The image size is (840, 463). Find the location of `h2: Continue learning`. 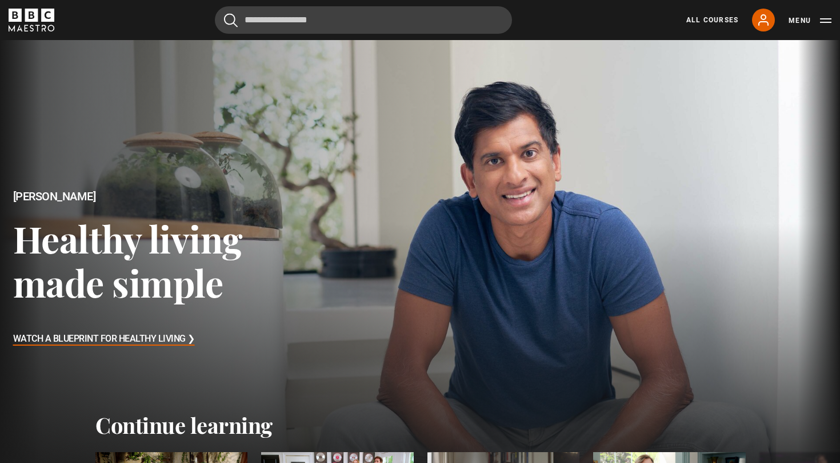

h2: Continue learning is located at coordinates (420, 425).